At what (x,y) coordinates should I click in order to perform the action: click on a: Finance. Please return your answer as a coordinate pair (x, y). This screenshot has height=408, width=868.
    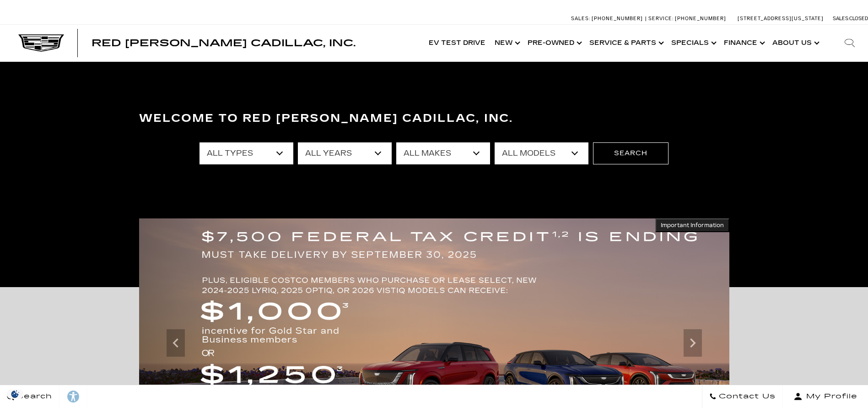
    Looking at the image, I should click on (744, 43).